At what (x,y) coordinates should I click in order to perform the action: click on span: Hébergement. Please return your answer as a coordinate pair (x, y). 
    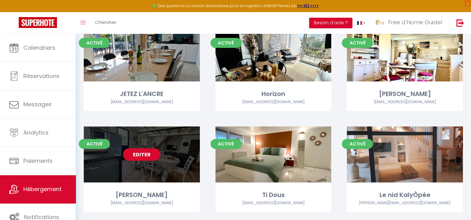
    Looking at the image, I should click on (42, 189).